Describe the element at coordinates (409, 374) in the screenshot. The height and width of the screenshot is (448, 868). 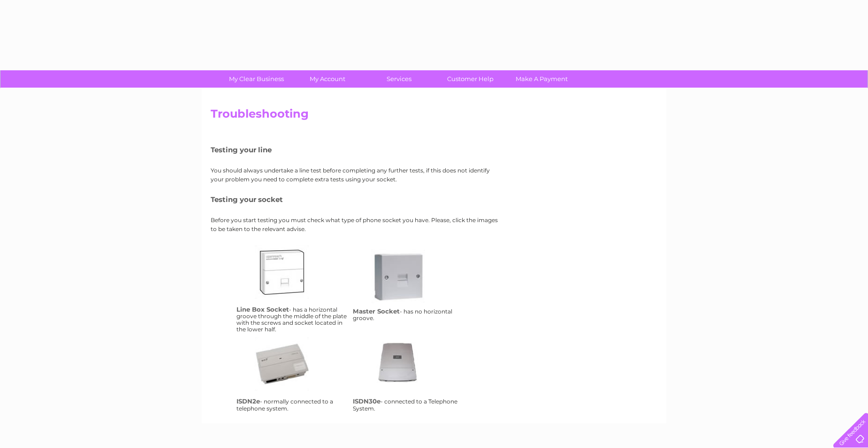
I see `td: - connected to a Telephone System.` at that location.